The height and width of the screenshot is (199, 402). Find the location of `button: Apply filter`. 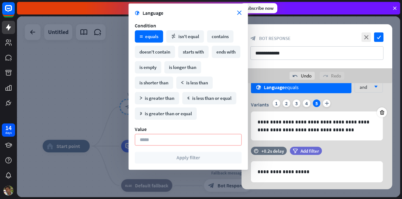

button: Apply filter is located at coordinates (188, 157).